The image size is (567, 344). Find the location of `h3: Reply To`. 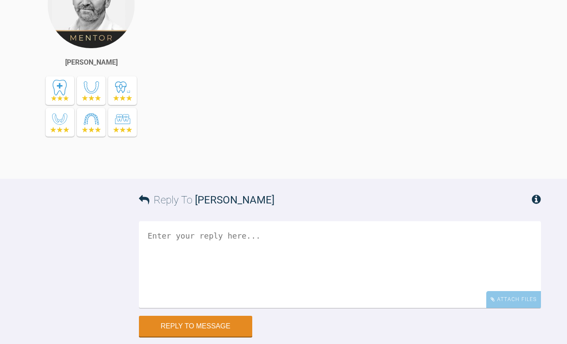

h3: Reply To is located at coordinates (207, 200).